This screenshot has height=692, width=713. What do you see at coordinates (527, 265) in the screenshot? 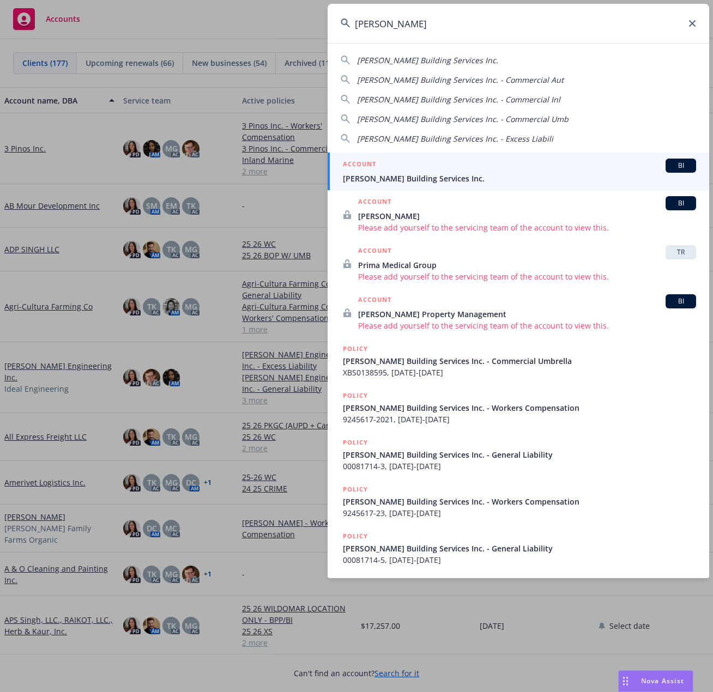
I see `span: Prima Medical Group` at bounding box center [527, 265].